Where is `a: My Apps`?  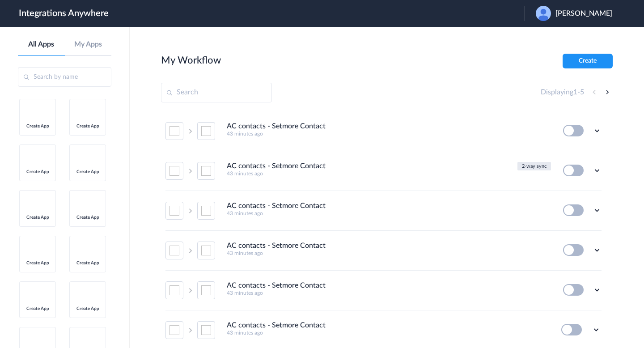
a: My Apps is located at coordinates (88, 44).